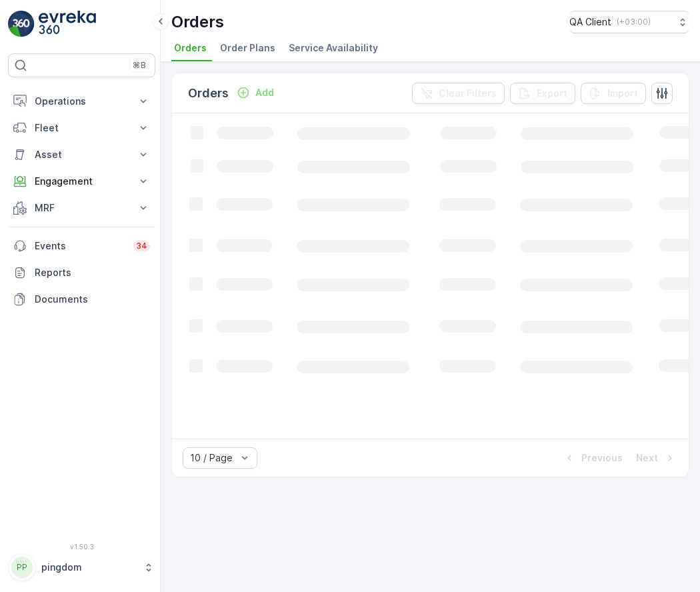  What do you see at coordinates (553, 93) in the screenshot?
I see `p: Export` at bounding box center [553, 93].